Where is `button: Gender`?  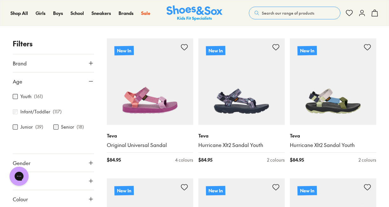
button: Gender is located at coordinates (53, 163).